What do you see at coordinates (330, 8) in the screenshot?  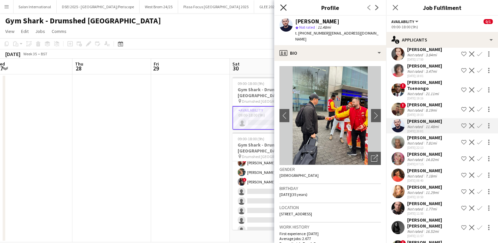 I see `h3: Profile` at bounding box center [330, 8].